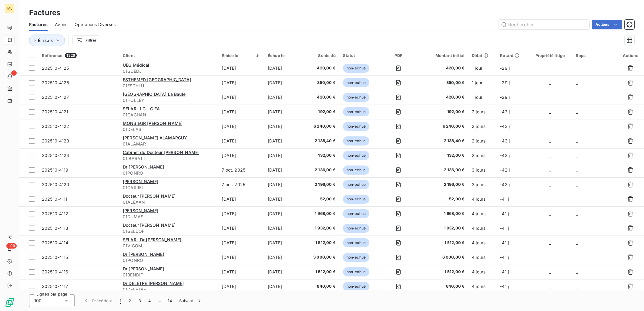  Describe the element at coordinates (398, 55) in the screenshot. I see `div: PDF` at that location.